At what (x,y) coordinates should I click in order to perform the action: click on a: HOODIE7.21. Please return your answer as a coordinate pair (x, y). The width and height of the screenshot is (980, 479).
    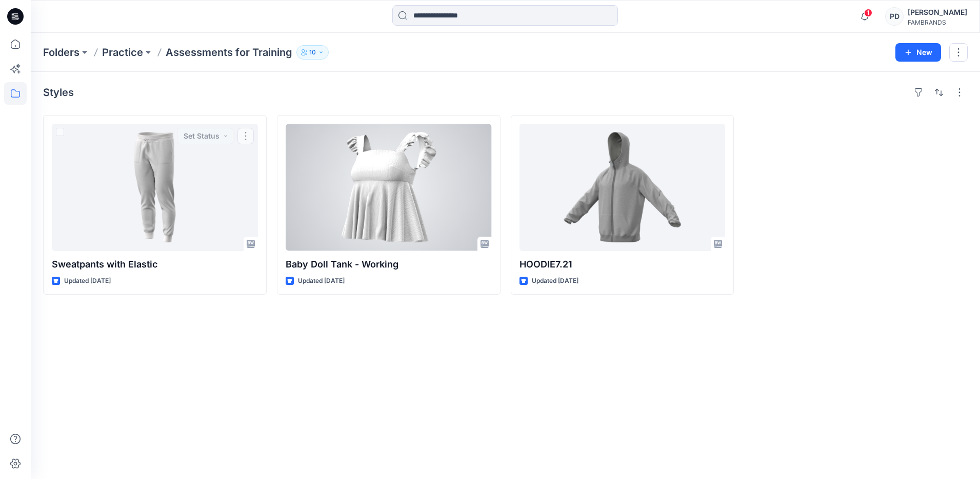
    Looking at the image, I should click on (623, 188).